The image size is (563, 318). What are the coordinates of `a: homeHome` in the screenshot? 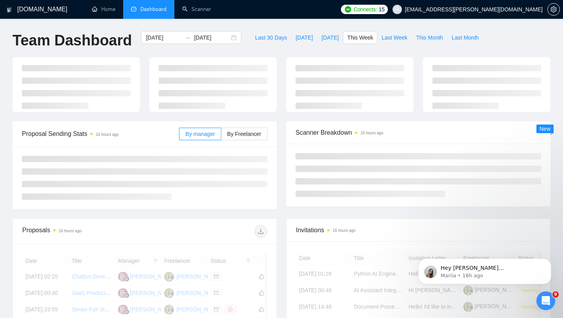 It's located at (104, 9).